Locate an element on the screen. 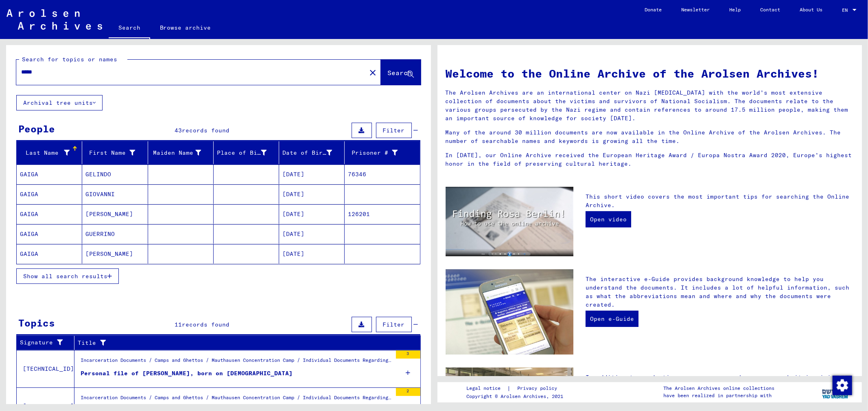  span: 43 is located at coordinates (178, 131).